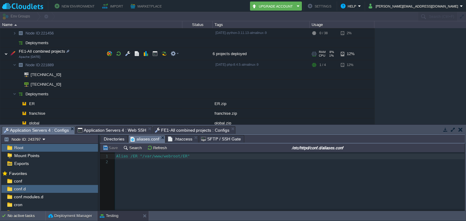 This screenshot has height=221, width=466. Describe the element at coordinates (23, 140) in the screenshot. I see `button: Node ID: 243797` at that location.